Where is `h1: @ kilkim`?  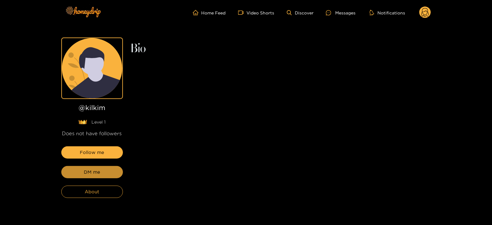
h1: @ kilkim is located at coordinates (92, 109).